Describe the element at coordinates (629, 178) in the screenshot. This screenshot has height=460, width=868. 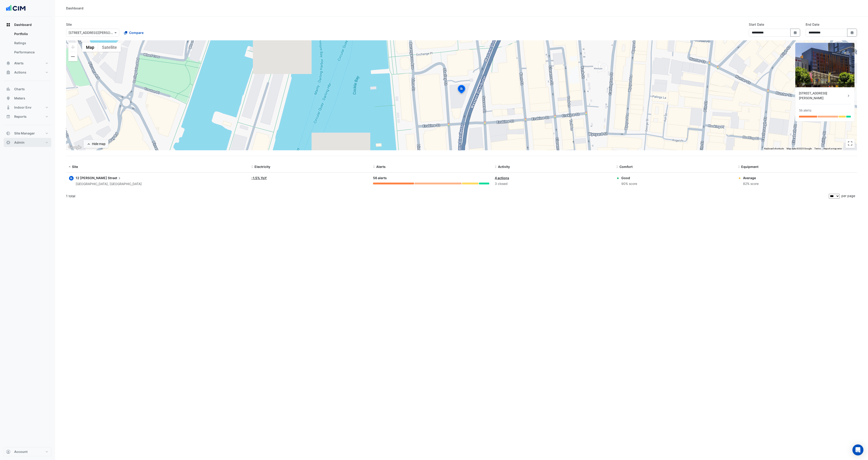
I see `div: Good` at that location.